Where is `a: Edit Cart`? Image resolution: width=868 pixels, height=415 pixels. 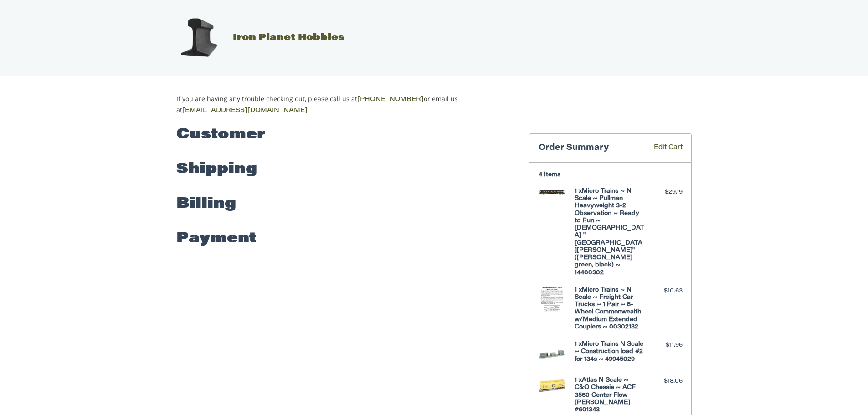 a: Edit Cart is located at coordinates (662, 148).